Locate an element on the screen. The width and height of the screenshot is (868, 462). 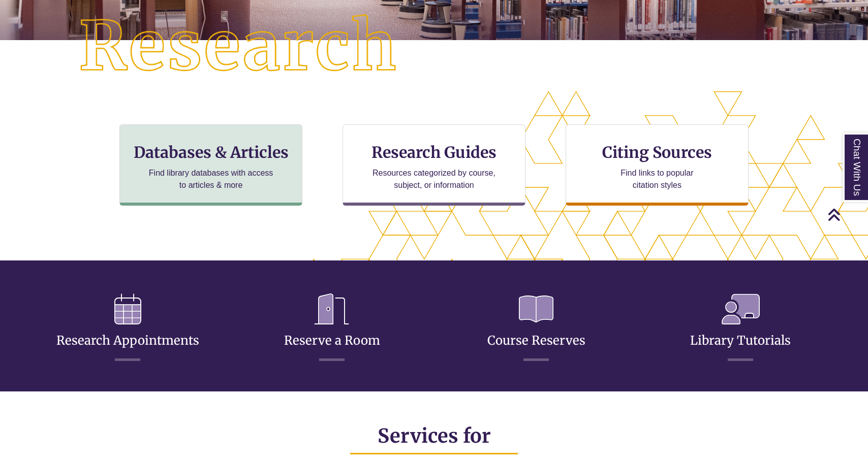
a: Course Reserves is located at coordinates (537, 328).